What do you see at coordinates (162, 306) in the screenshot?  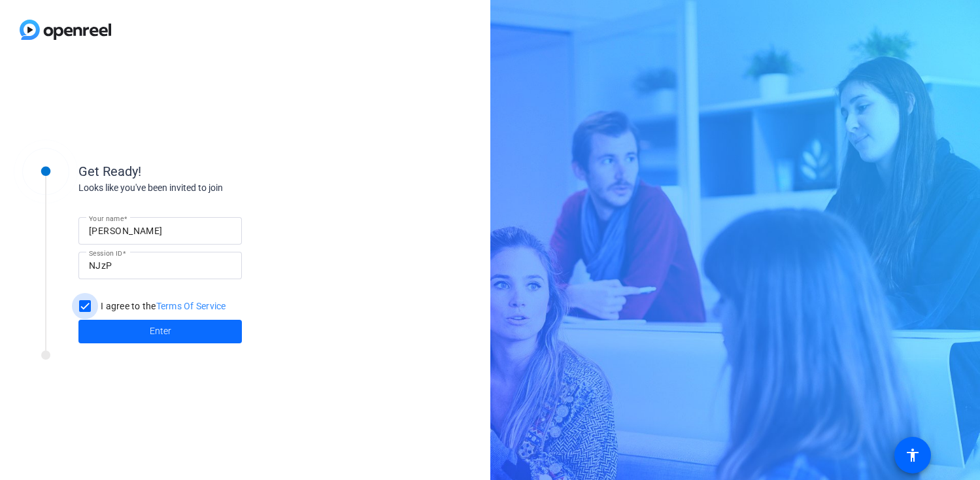 I see `label: I agree to the` at bounding box center [162, 306].